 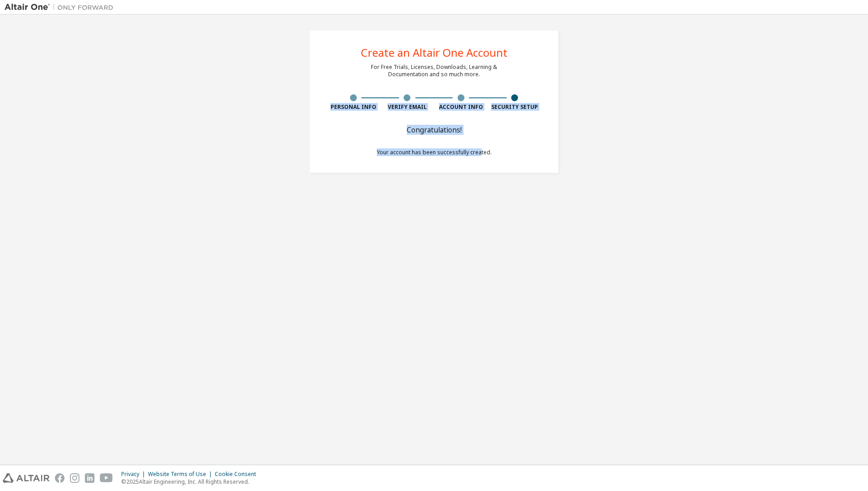 I want to click on img: linkedin.svg, so click(x=90, y=477).